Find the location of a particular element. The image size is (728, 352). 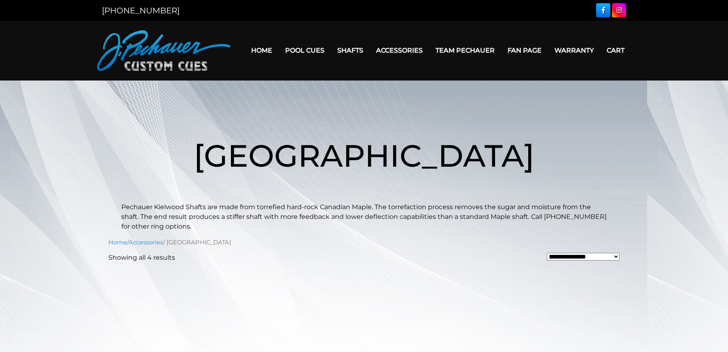

a: Shafts is located at coordinates (350, 50).